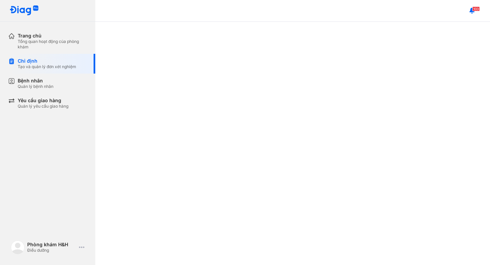 The width and height of the screenshot is (490, 265). What do you see at coordinates (43, 106) in the screenshot?
I see `div: Quản lý yêu cầu giao hàng` at bounding box center [43, 106].